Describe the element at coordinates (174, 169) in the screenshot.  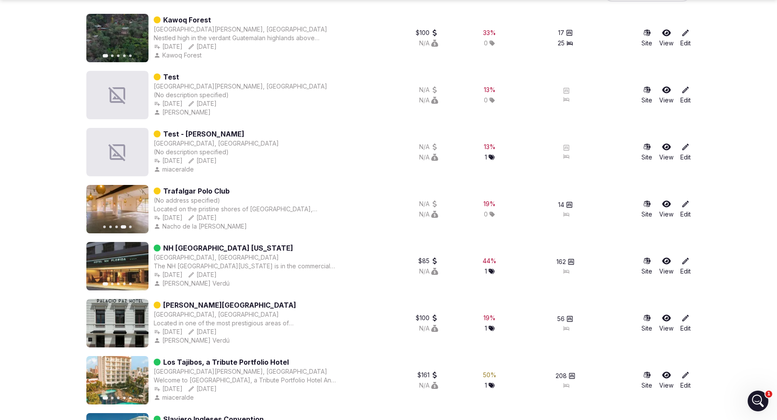
I see `div: miaceralde` at that location.